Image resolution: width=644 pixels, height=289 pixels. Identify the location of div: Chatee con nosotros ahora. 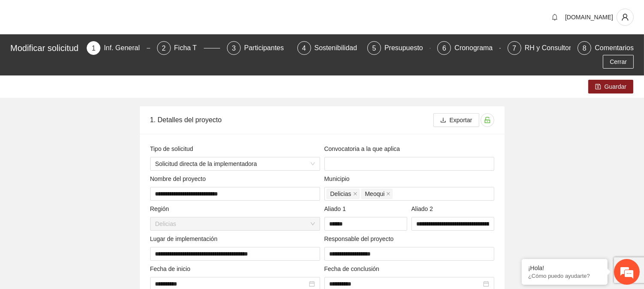
(94, 49).